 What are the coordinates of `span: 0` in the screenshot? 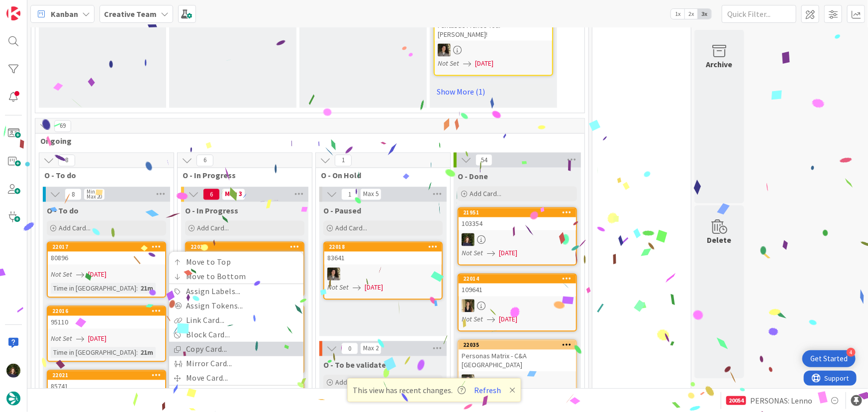 It's located at (350, 349).